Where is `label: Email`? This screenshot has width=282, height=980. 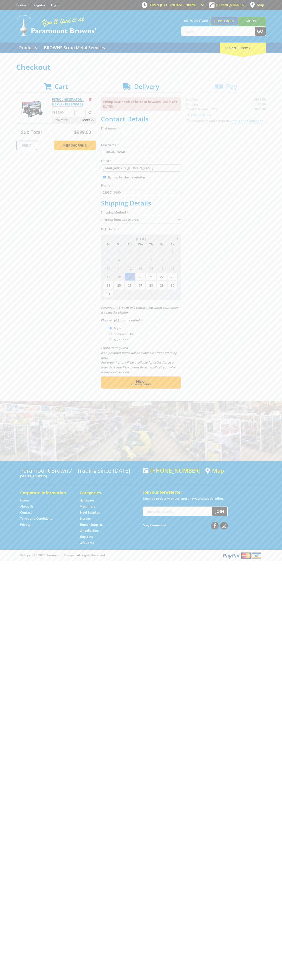
label: Email is located at coordinates (141, 161).